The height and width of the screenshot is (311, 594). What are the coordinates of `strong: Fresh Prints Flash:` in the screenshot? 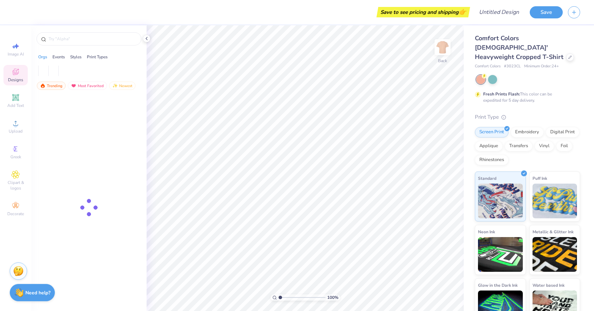 It's located at (502, 94).